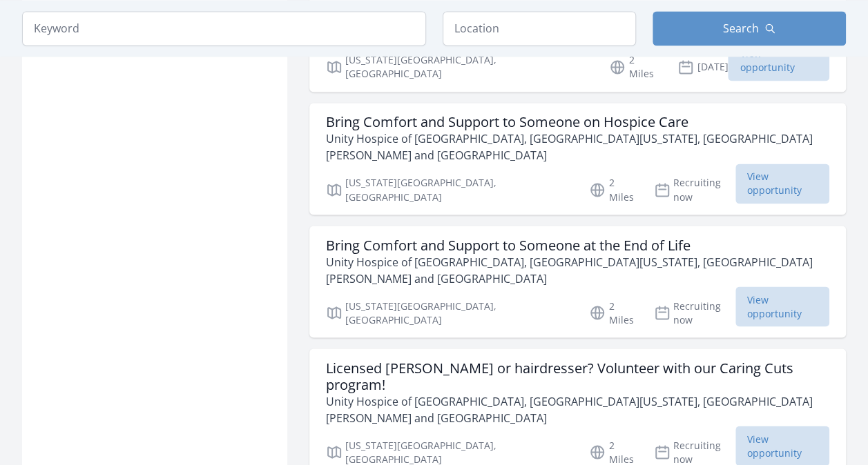  Describe the element at coordinates (749, 28) in the screenshot. I see `button: Search` at that location.